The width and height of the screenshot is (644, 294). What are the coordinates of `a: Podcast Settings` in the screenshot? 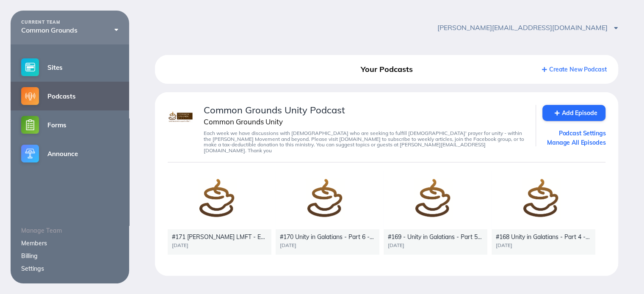 It's located at (574, 133).